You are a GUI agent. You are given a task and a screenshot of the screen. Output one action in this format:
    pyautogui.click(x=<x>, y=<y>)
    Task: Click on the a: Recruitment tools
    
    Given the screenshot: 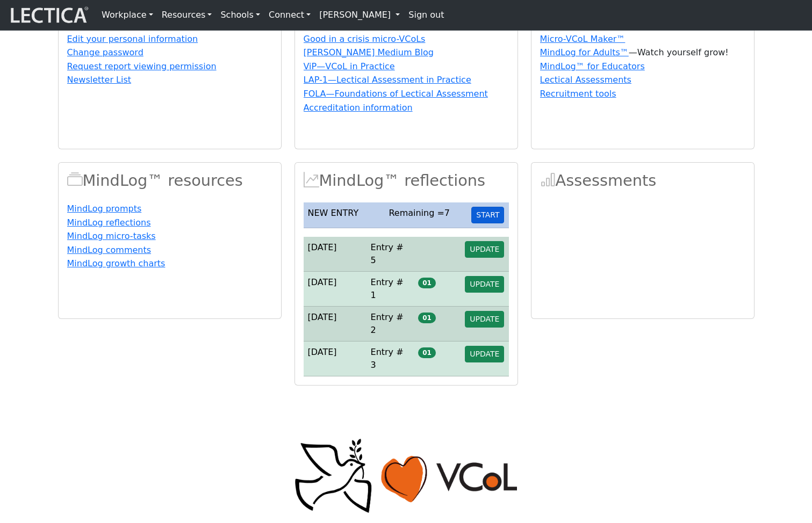 What is the action you would take?
    pyautogui.click(x=579, y=94)
    